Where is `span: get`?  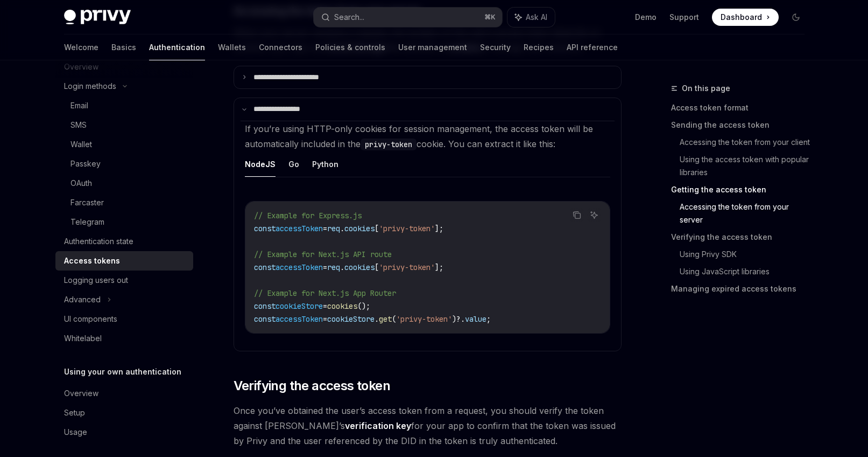
span: get is located at coordinates (385, 319).